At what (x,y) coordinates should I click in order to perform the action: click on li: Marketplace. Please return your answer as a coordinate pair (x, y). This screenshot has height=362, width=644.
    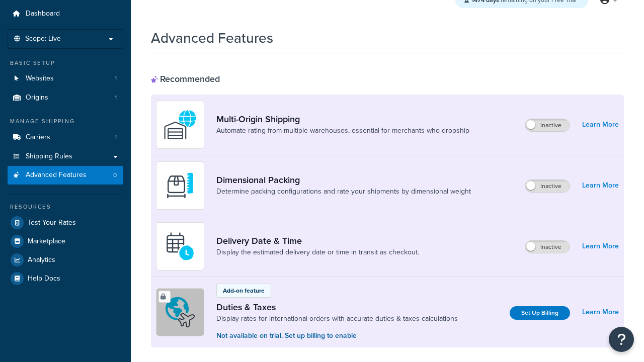
    Looking at the image, I should click on (65, 241).